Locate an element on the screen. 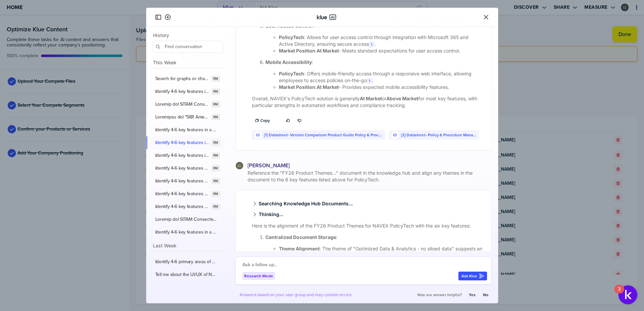  p: Here is the alignment of the FY26 Product Themes for NAVEX PolicyTech with the six key features: is located at coordinates (367, 226).